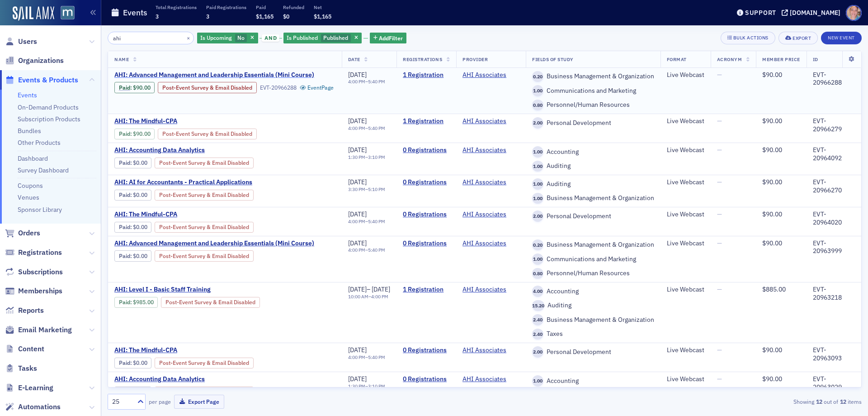 The image size is (868, 416). Describe the element at coordinates (136, 13) in the screenshot. I see `h1: Events` at that location.